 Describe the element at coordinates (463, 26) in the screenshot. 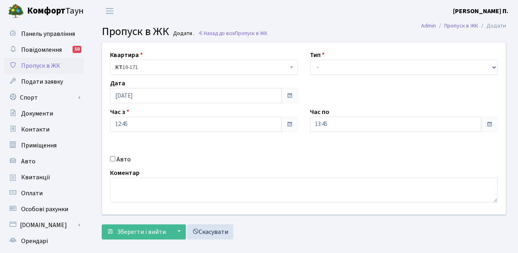

I see `nav: breadcrumb` at that location.